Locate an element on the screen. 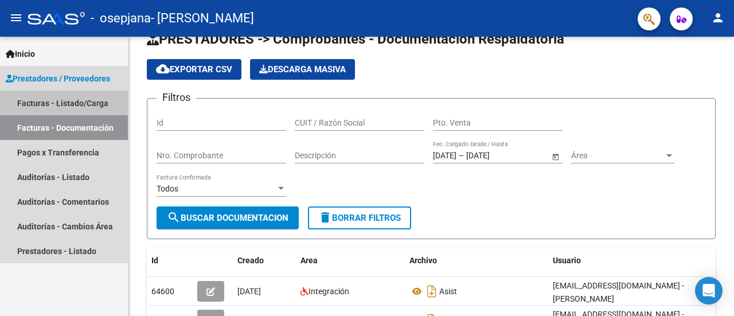 Image resolution: width=734 pixels, height=316 pixels. mat-icon: search is located at coordinates (174, 217).